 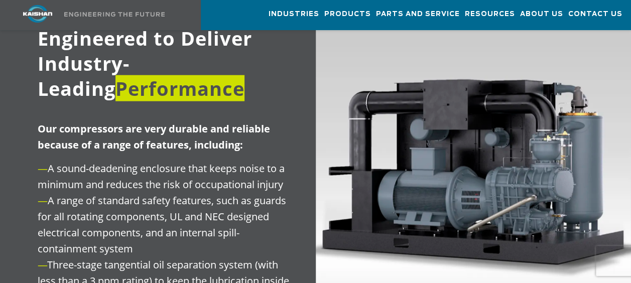 I want to click on a: Products, so click(x=348, y=14).